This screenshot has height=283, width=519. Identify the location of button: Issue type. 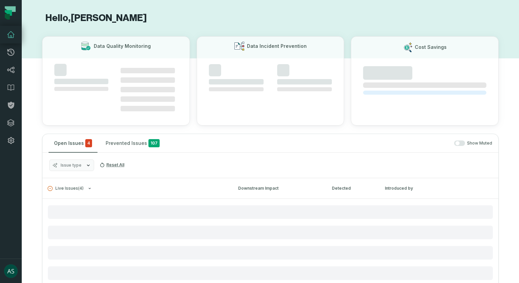
(72, 165).